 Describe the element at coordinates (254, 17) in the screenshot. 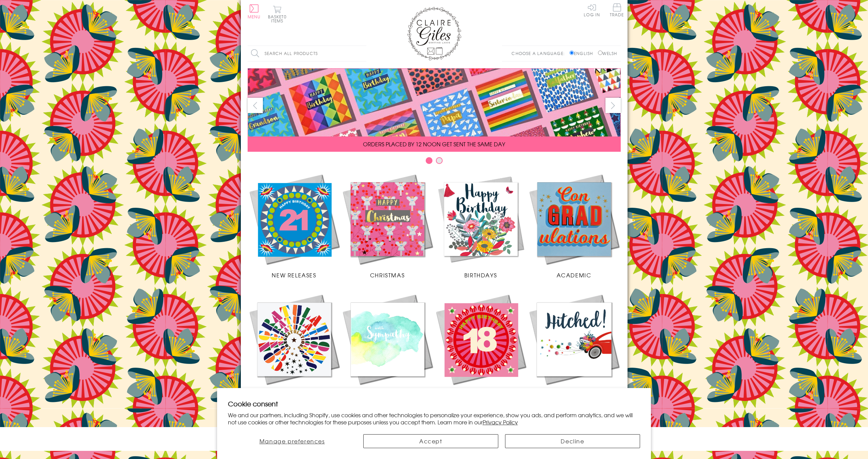

I see `span: Menu` at that location.